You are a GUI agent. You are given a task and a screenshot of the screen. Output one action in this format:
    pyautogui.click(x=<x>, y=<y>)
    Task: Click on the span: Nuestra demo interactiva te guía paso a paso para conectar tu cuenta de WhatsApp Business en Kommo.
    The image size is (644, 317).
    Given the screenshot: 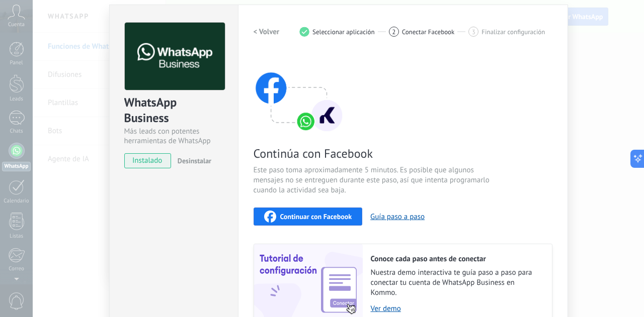 What is the action you would take?
    pyautogui.click(x=457, y=283)
    